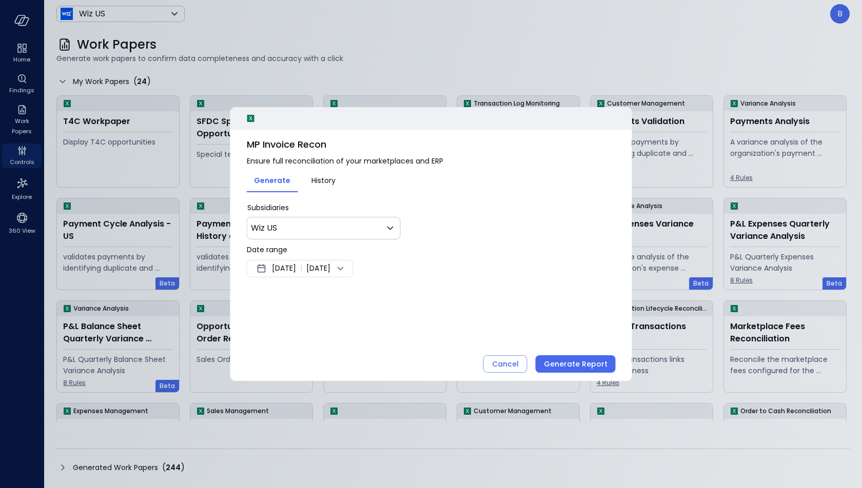  Describe the element at coordinates (576, 364) in the screenshot. I see `div: Generate Report` at that location.